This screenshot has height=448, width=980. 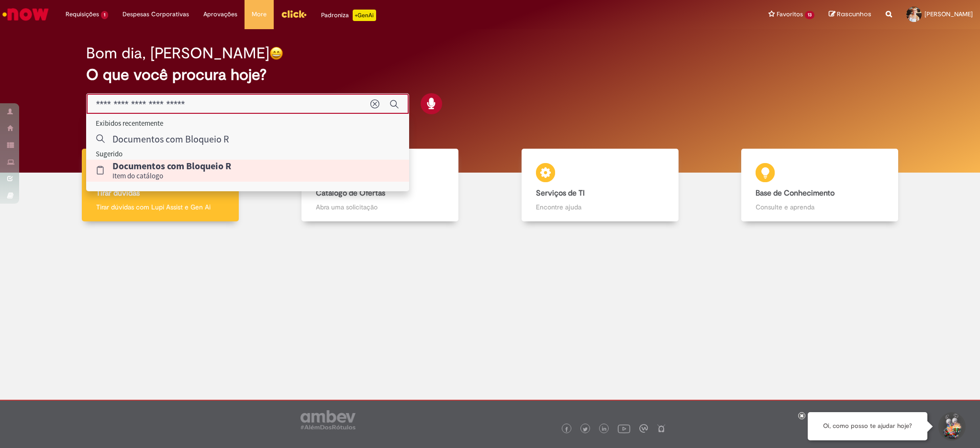 What do you see at coordinates (560, 194) in the screenshot?
I see `b: Serviços de TI` at bounding box center [560, 194].